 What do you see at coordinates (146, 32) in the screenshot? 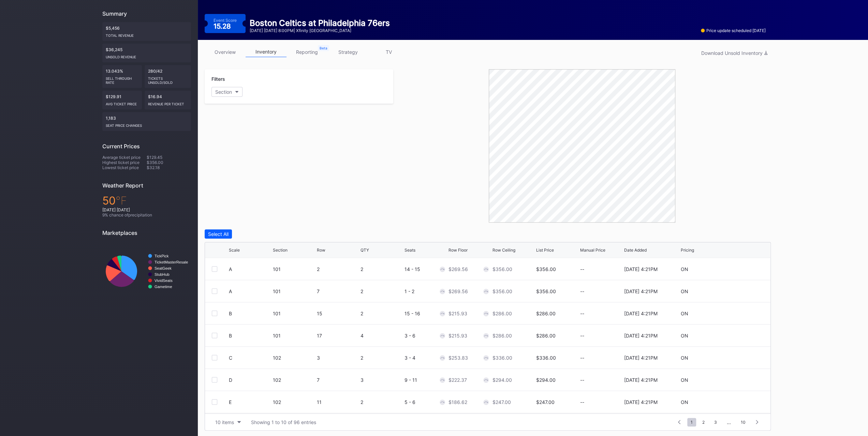
I see `div: $5,456` at bounding box center [146, 32].